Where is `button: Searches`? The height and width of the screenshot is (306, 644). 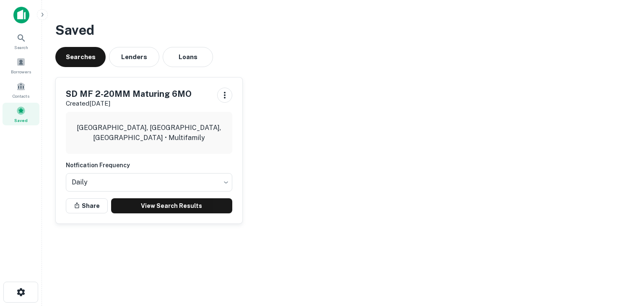
button: Searches is located at coordinates (81, 57).